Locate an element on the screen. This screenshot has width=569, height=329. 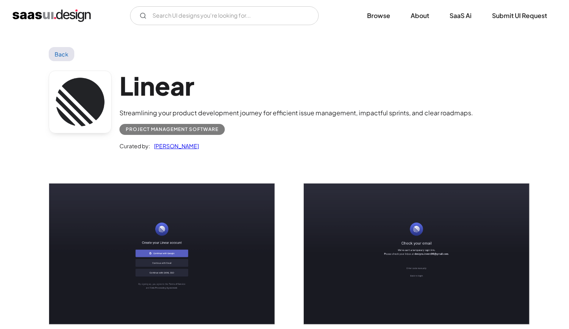
img: 648701b4848bc244d71e8d08_Linear%20Signup%20Screen.png is located at coordinates (162, 254).